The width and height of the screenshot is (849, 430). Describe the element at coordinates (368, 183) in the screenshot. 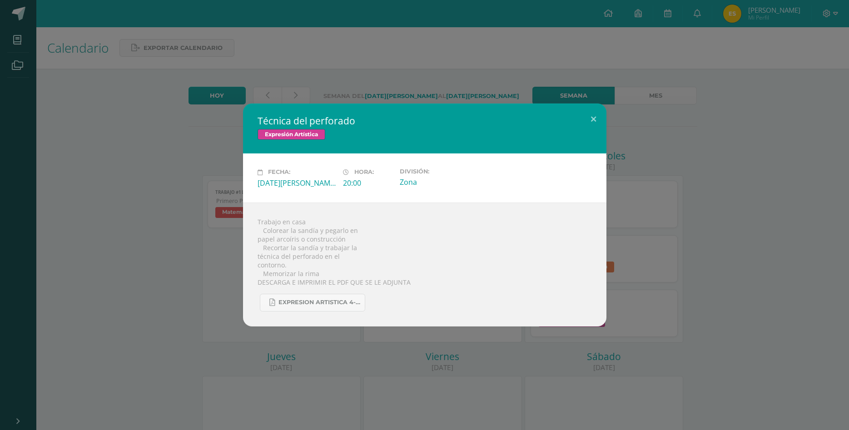

I see `div: 20:00` at that location.